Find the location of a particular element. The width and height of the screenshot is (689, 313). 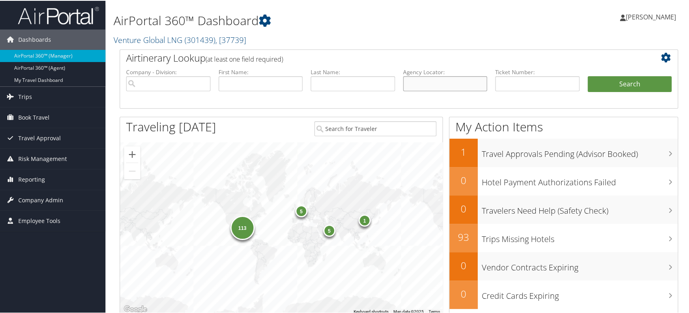

a: Terms (opens in new tab) is located at coordinates (434, 311).